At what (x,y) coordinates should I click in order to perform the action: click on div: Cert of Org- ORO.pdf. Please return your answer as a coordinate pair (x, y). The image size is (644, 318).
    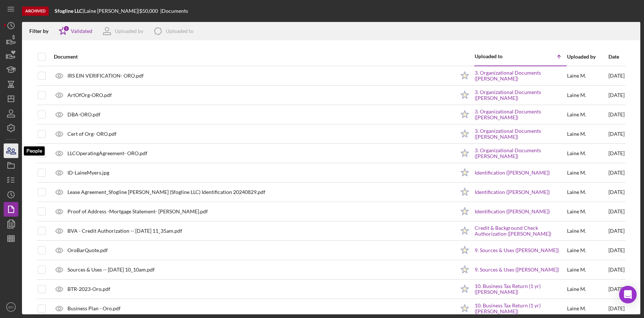
    Looking at the image, I should click on (92, 134).